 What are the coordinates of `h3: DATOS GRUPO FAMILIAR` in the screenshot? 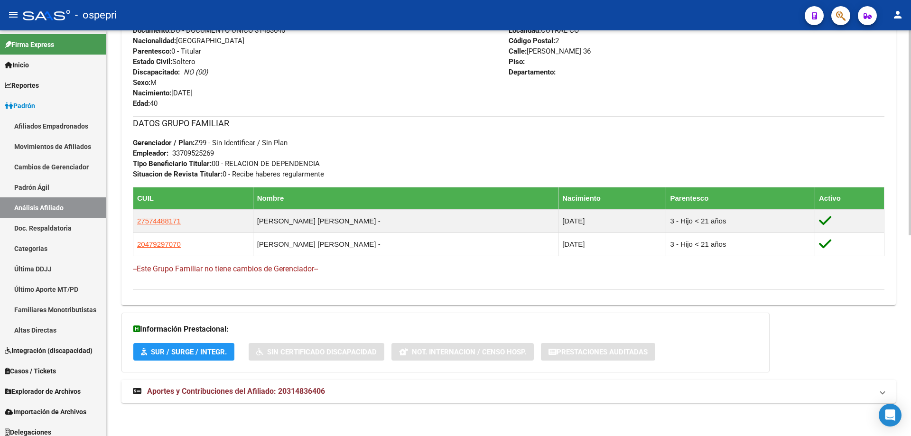 It's located at (508, 123).